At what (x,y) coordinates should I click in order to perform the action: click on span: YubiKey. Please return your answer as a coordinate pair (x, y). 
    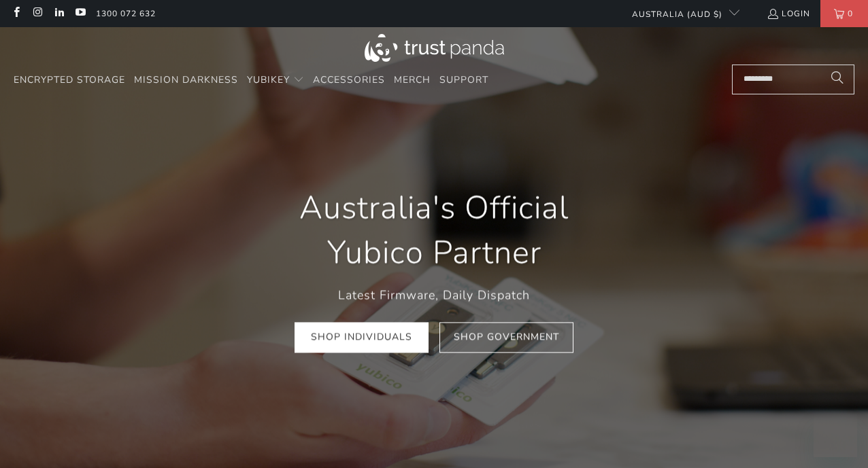
    Looking at the image, I should click on (268, 79).